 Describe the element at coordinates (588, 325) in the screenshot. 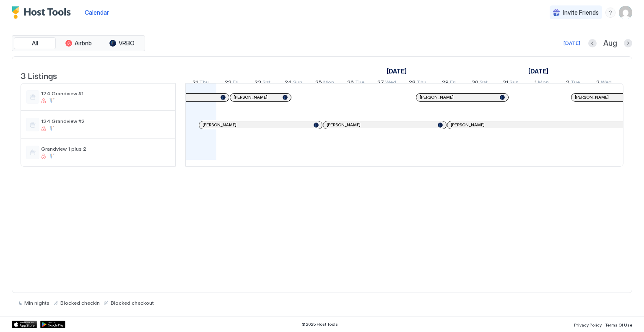

I see `span: Privacy Policy` at that location.